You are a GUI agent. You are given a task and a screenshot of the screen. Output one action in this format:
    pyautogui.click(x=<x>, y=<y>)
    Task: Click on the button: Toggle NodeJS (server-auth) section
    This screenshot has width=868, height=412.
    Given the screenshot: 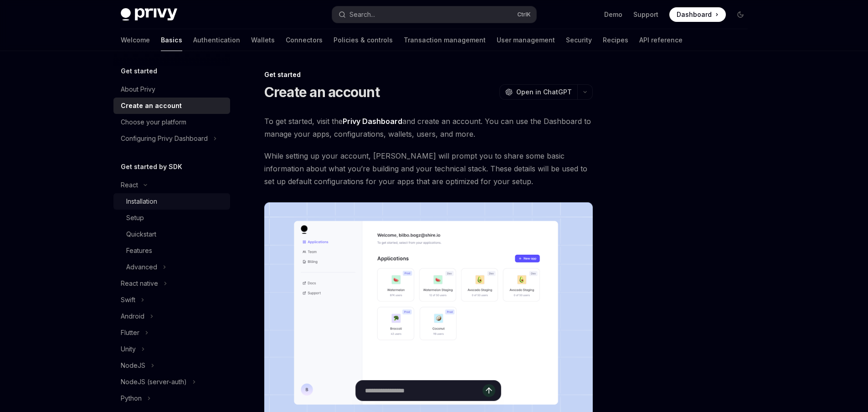 What is the action you would take?
    pyautogui.click(x=172, y=382)
    